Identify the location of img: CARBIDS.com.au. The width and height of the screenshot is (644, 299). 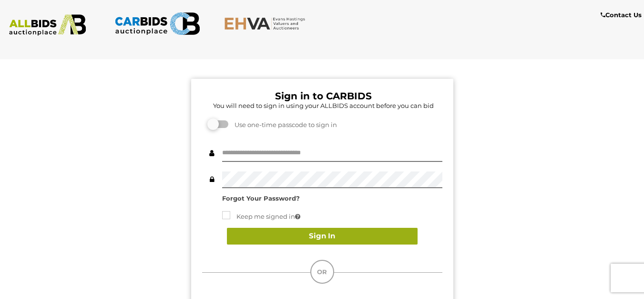
(158, 23).